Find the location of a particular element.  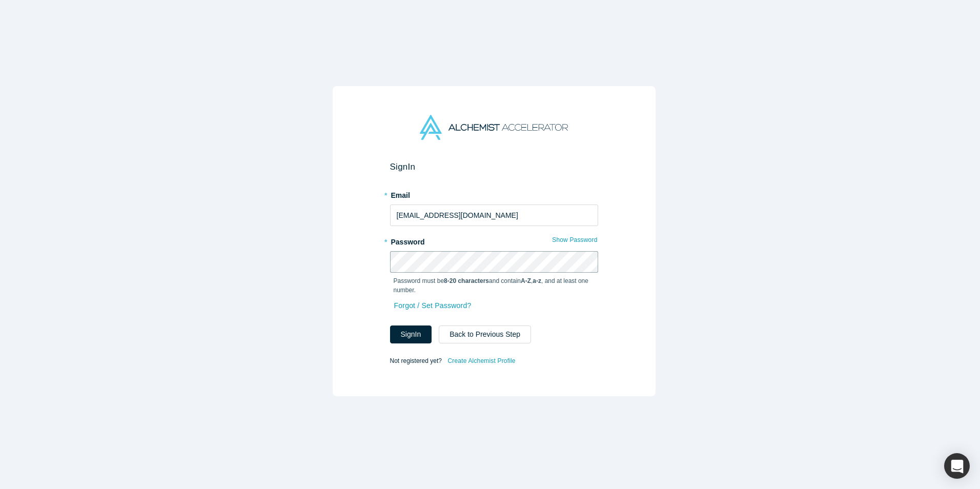

h2: Sign In is located at coordinates (495, 166).